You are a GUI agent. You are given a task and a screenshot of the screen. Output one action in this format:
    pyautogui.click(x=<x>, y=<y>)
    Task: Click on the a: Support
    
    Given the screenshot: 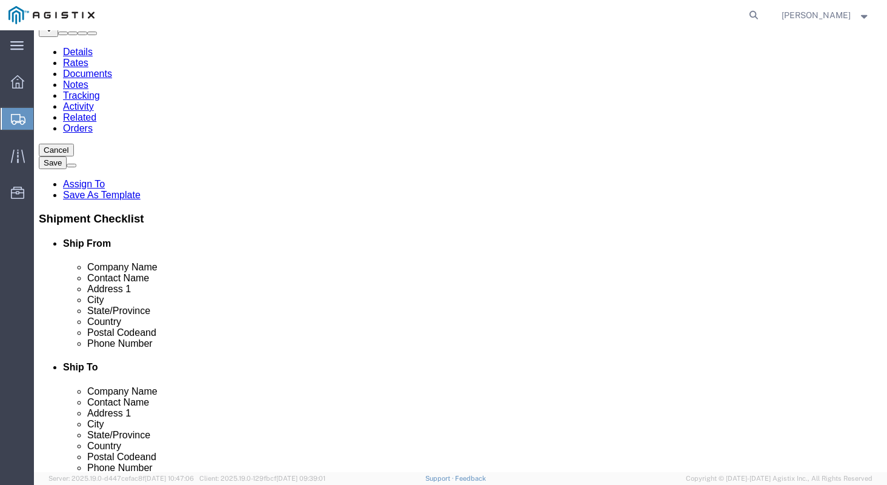 What is the action you would take?
    pyautogui.click(x=441, y=478)
    